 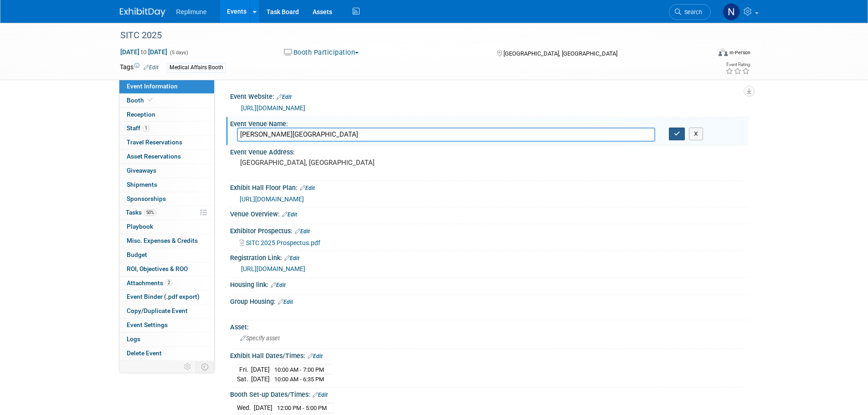 I want to click on div: Booth Set-up Dates/Times:, so click(x=490, y=394).